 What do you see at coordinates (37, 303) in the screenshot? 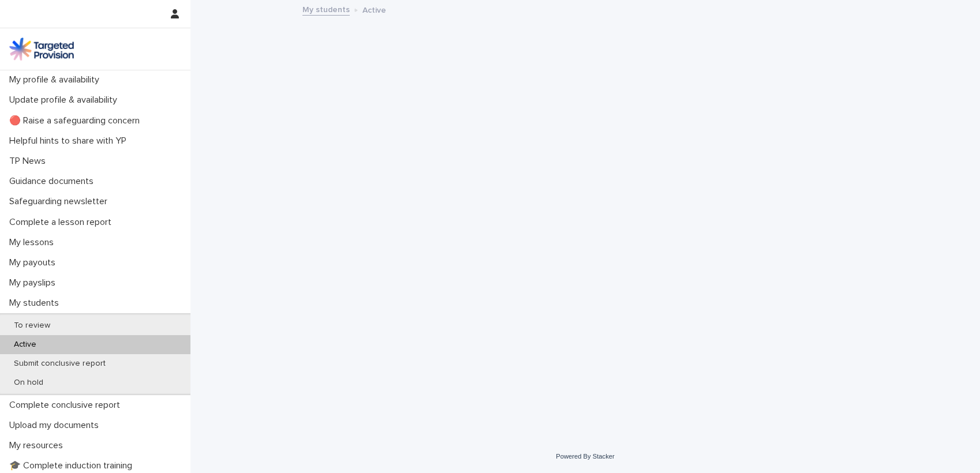
I see `p: My students` at bounding box center [37, 303].